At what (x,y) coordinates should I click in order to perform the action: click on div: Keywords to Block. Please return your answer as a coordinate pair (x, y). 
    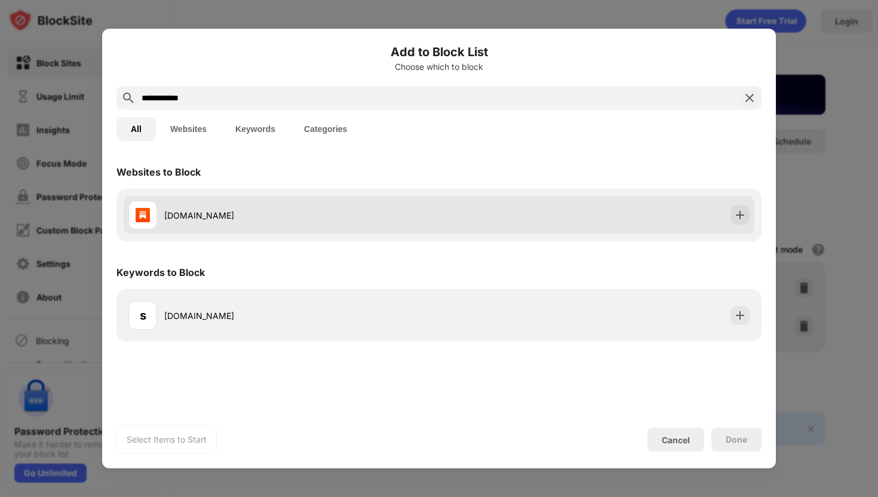
    Looking at the image, I should click on (161, 272).